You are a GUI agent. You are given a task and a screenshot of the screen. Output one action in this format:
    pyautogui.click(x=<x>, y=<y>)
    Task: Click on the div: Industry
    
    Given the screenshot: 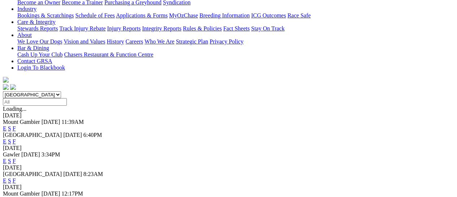 What is the action you would take?
    pyautogui.click(x=236, y=16)
    